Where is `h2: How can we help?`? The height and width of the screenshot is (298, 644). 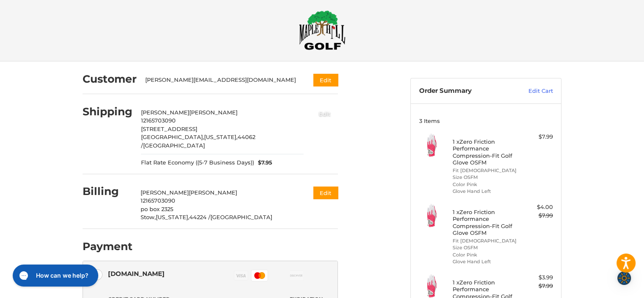
h2: How can we help? is located at coordinates (54, 14).